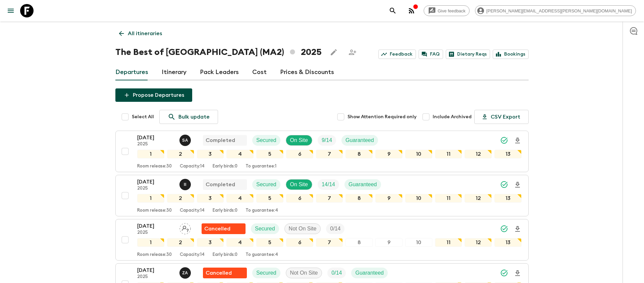 The image size is (644, 283). I want to click on div: 6, so click(299, 154).